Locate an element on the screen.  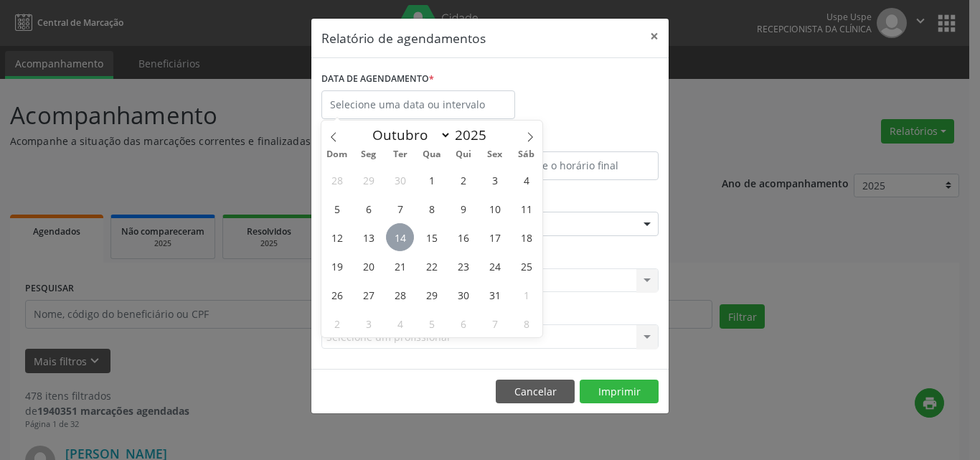
span: Qua is located at coordinates (432, 154).